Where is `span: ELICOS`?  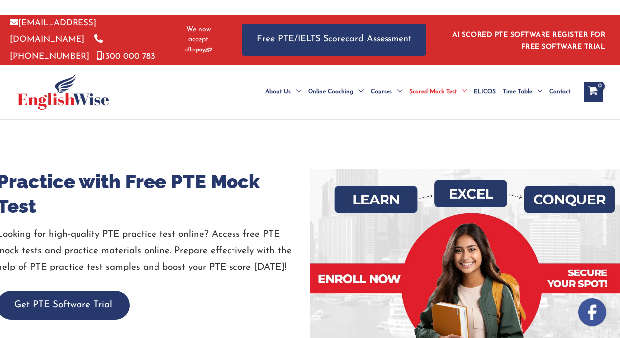 span: ELICOS is located at coordinates (485, 92).